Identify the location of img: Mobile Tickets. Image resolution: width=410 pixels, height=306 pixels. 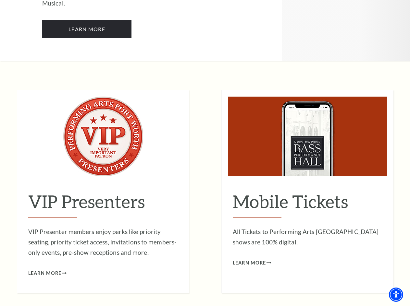
(307, 137).